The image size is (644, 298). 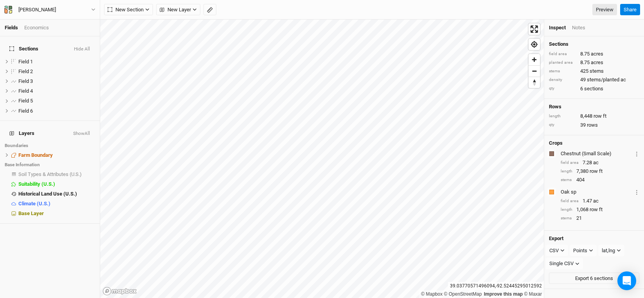 I want to click on div: Points, so click(x=580, y=251).